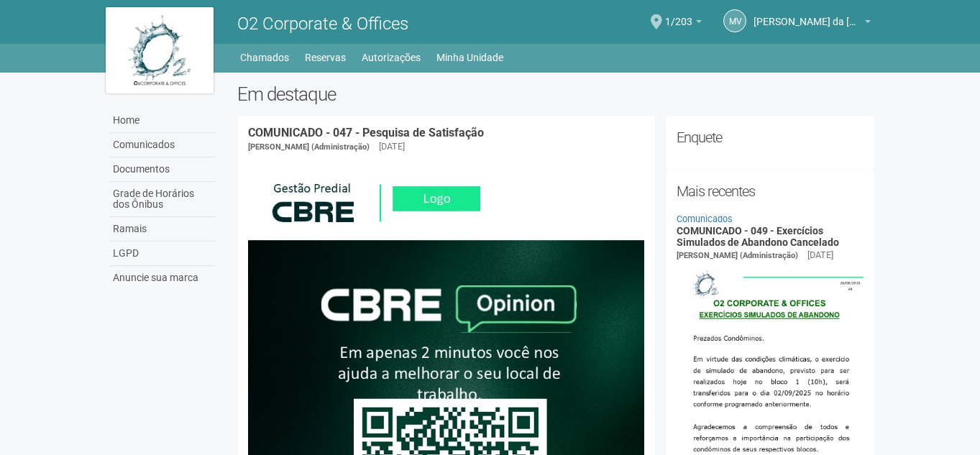  Describe the element at coordinates (556, 94) in the screenshot. I see `h2: Em destaque` at that location.